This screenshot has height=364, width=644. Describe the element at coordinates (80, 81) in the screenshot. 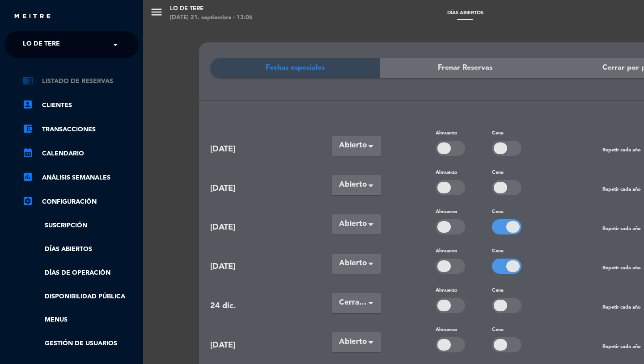

I see `a: chrome_reader_modeListado de Reservas` at that location.